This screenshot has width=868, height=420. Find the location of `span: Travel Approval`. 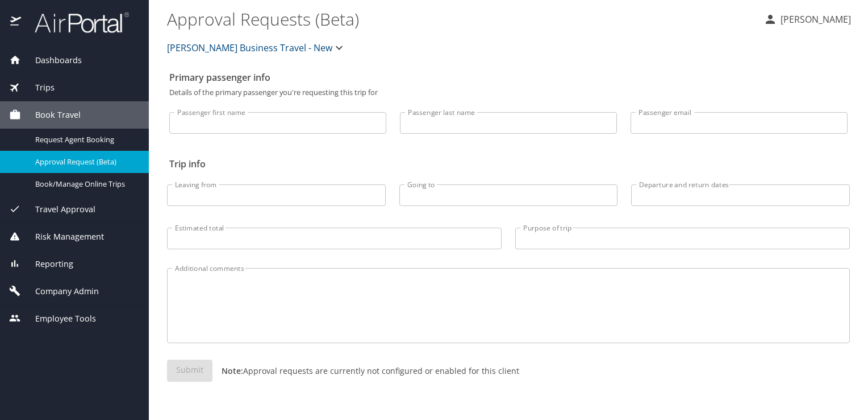

span: Travel Approval is located at coordinates (58, 209).